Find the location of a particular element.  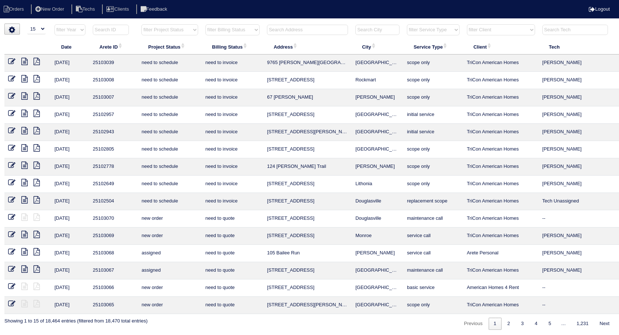

td: Tech Unassigned is located at coordinates (577, 201).